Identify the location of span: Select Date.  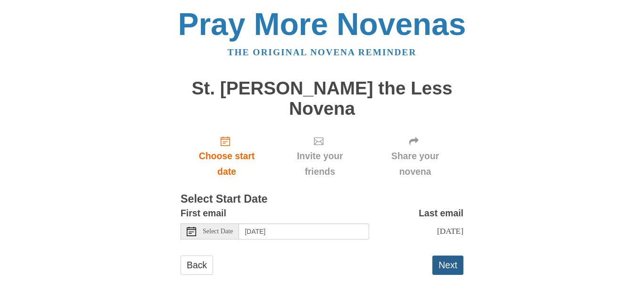
(218, 231).